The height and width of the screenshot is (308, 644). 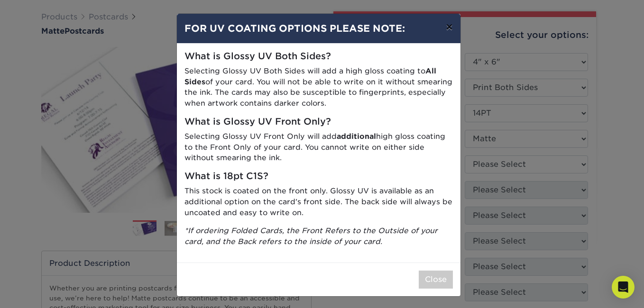 I want to click on p: This stock is coated on the front only. Glossy UV is available as an additional option on the car..., so click(x=319, y=202).